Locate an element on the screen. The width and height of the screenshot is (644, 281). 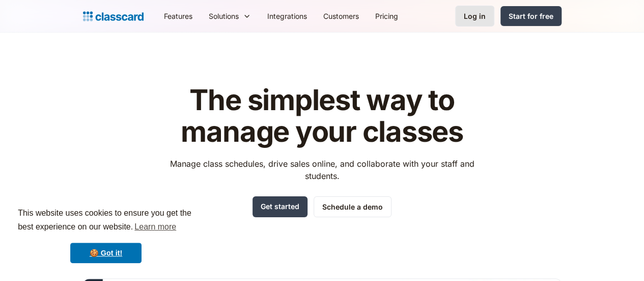
a: Schedule a demo is located at coordinates (353, 206).